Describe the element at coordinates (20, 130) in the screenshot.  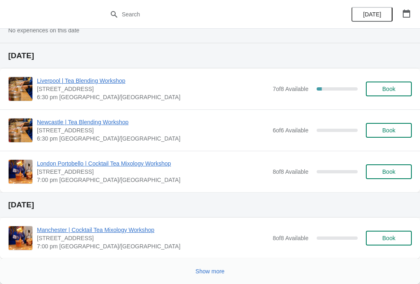
I see `img: Newcastle | Tea Blending Workshop | 123 Grainger Street, Newcastle upon Tyne, NE1 5AE | 6:30 pm E...` at that location.